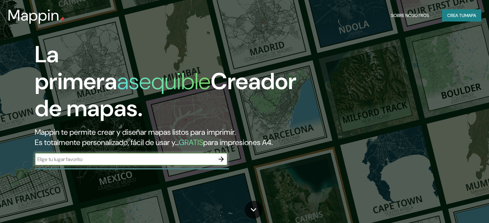 The image size is (489, 223). What do you see at coordinates (125, 159) in the screenshot?
I see `input: Elige tu lugar favorito` at bounding box center [125, 159].